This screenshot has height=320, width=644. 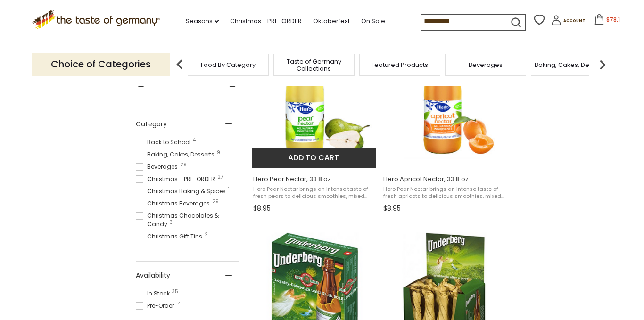 I want to click on span: Hero Apricot Nectar, 33.8 oz, so click(x=444, y=179).